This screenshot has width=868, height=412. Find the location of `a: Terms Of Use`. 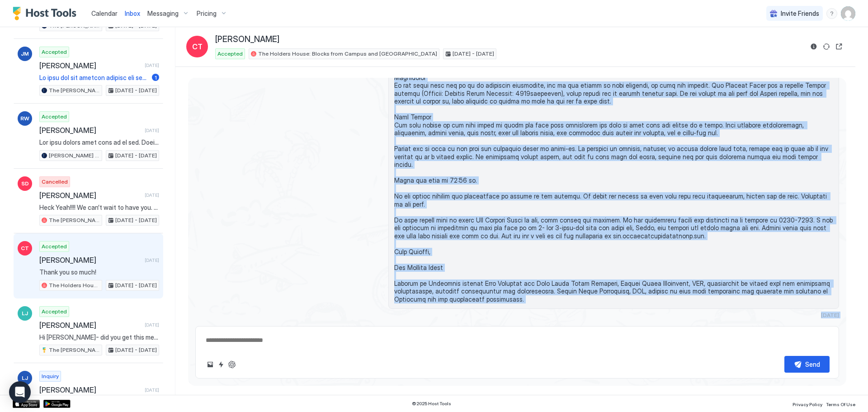

a: Terms Of Use is located at coordinates (840, 403).